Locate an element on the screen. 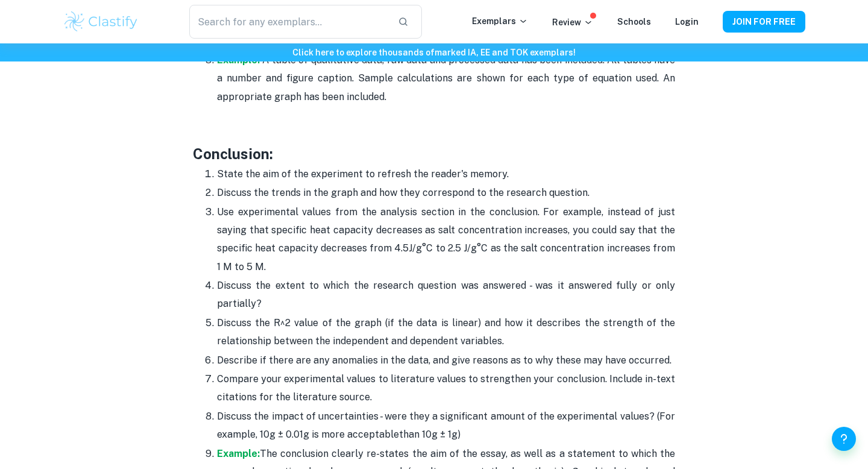  h6: Click here to explore thousands of marked IA, EE and TOK exemplars ! is located at coordinates (434, 52).